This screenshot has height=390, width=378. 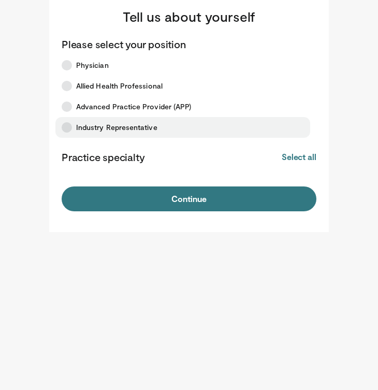 What do you see at coordinates (119, 86) in the screenshot?
I see `span: Allied Health Professional` at bounding box center [119, 86].